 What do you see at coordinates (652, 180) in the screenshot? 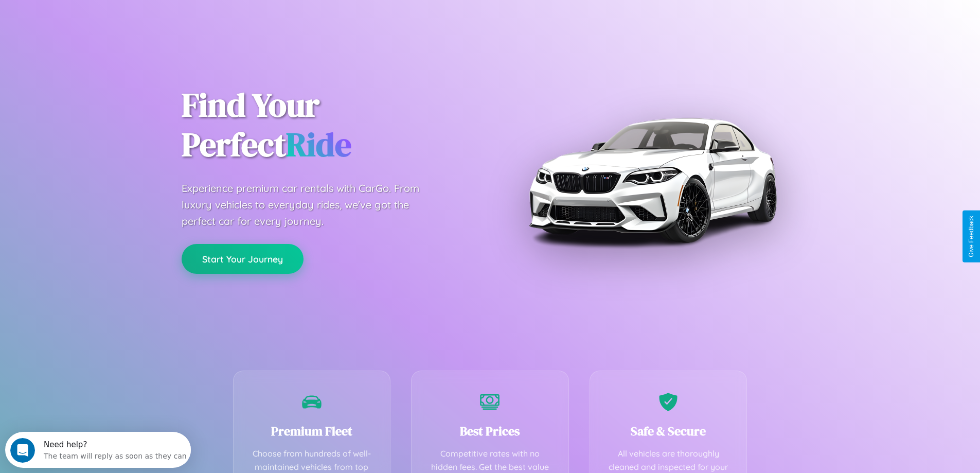
I see `img: Premium BMW car rental vehicle` at bounding box center [652, 180].